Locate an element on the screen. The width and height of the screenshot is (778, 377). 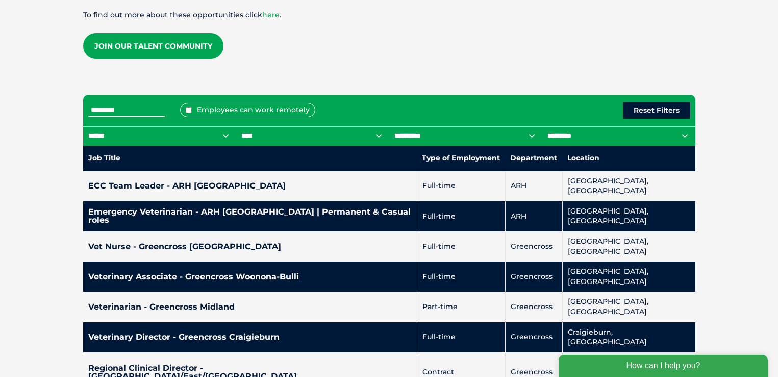
h4: Veterinary Director - Greencross Craigieburn is located at coordinates (250, 337).